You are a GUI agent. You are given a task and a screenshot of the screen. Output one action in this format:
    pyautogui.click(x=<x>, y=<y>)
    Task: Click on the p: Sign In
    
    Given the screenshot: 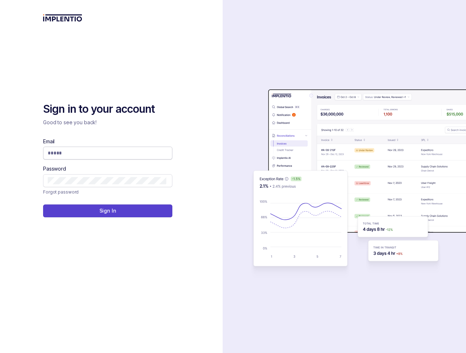 What is the action you would take?
    pyautogui.click(x=107, y=211)
    